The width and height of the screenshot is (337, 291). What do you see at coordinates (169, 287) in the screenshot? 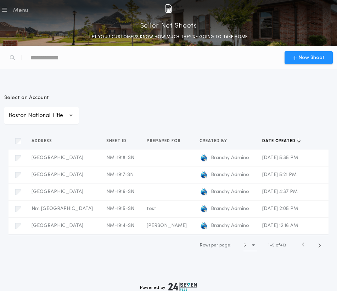
I see `div: Powered by` at bounding box center [169, 287].